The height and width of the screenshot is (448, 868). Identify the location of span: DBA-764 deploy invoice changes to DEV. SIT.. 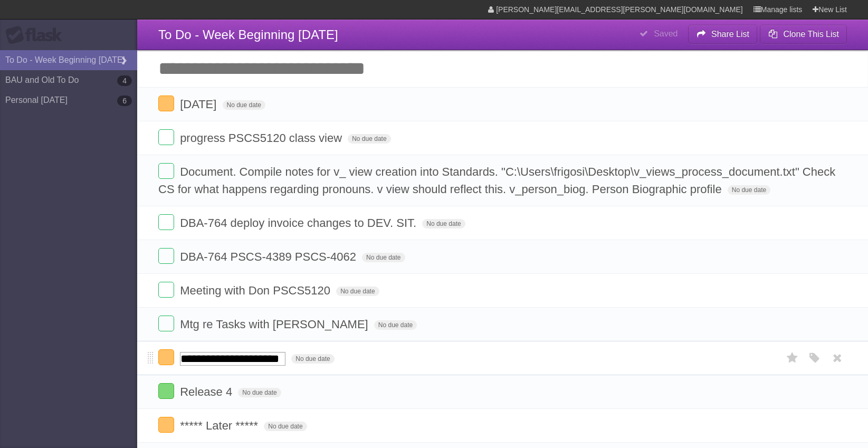
(299, 223).